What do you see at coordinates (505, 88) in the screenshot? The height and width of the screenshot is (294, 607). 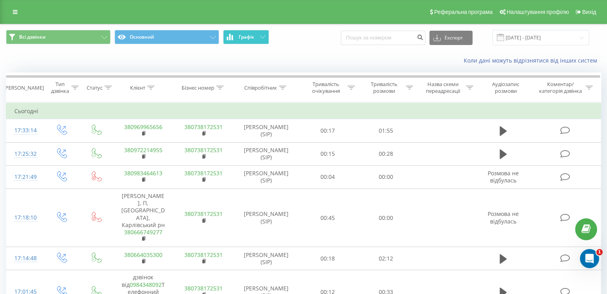 I see `div: Аудіозапис розмови` at bounding box center [505, 88].